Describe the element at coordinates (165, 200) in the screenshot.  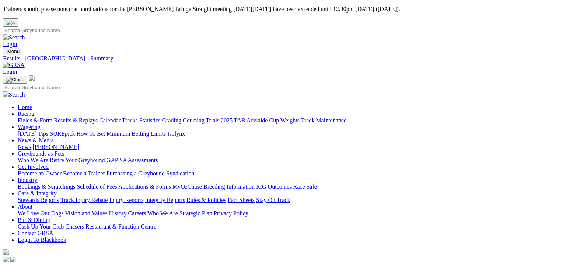
I see `a: Integrity Reports` at that location.